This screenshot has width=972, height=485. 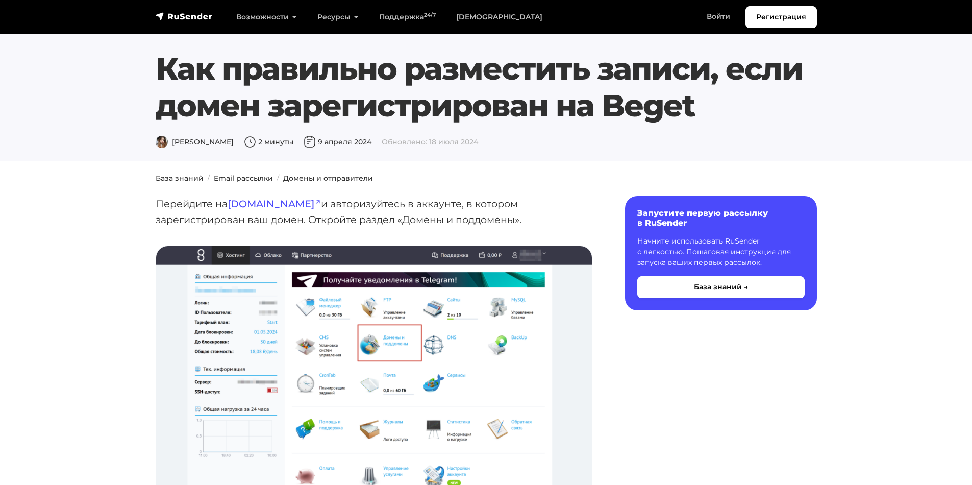 What do you see at coordinates (781, 17) in the screenshot?
I see `a: Регистрация` at bounding box center [781, 17].